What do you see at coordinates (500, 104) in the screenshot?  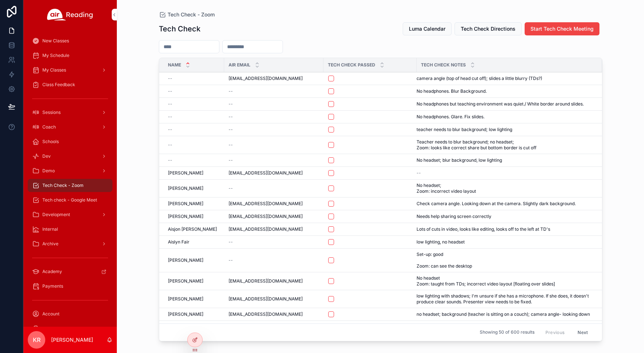 I see `span: No headphones but teaching environment was quiet./ White border around slides.` at bounding box center [500, 104].